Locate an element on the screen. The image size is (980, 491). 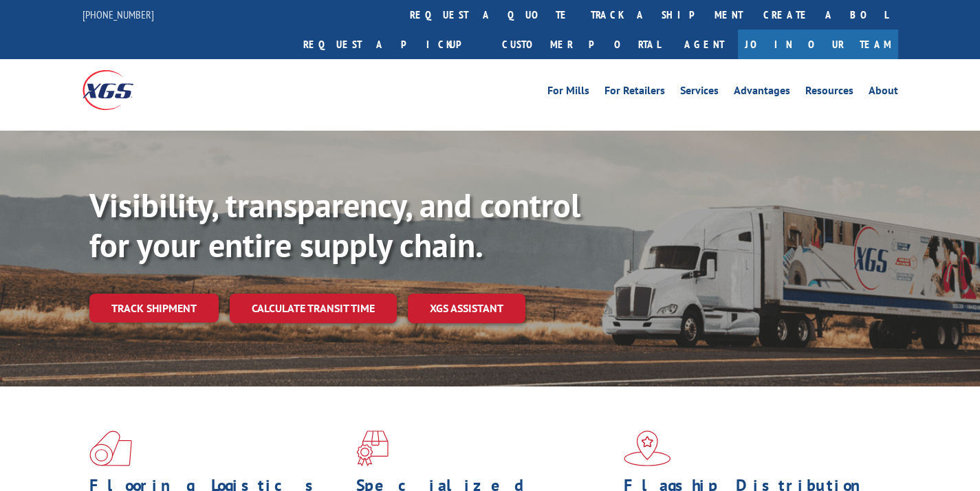
a: For Mills is located at coordinates (568, 93).